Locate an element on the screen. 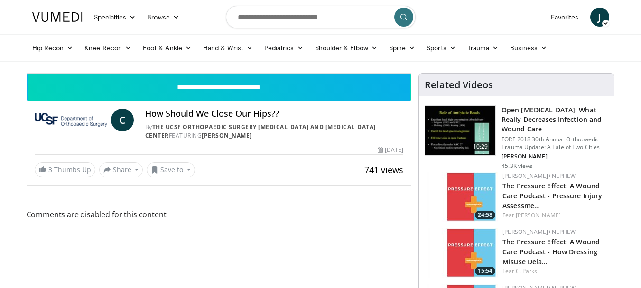 The height and width of the screenshot is (288, 641). a: Pediatrics is located at coordinates (284, 48).